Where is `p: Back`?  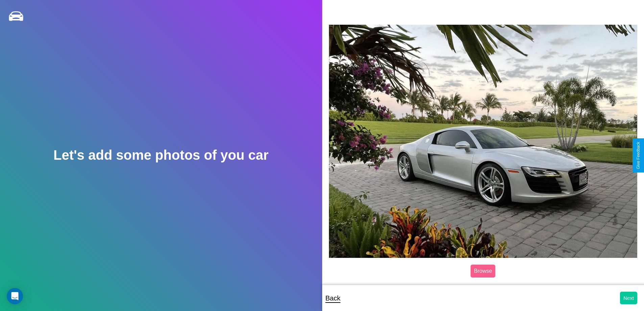
p: Back is located at coordinates (333, 299).